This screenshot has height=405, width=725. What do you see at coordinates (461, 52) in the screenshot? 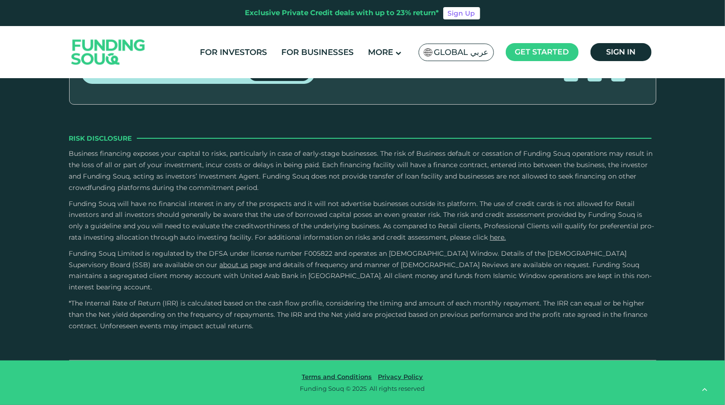
I see `span: Global عربي` at bounding box center [461, 52].